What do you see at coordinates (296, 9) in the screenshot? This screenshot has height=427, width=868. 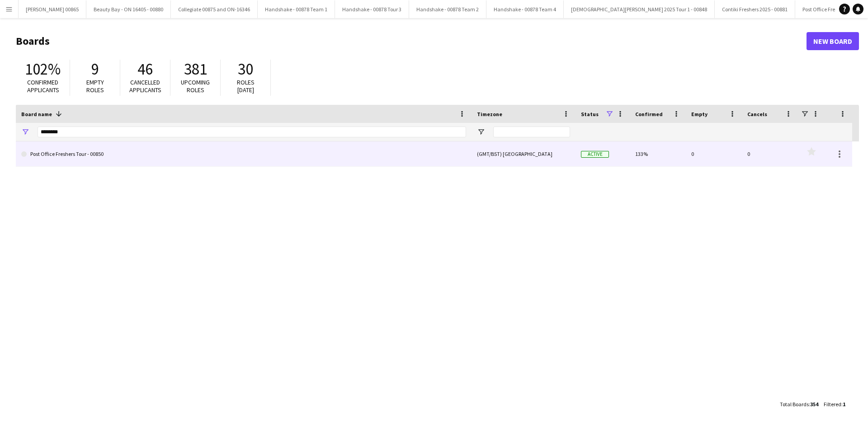 I see `button: Handshake - 00878 Team 1` at bounding box center [296, 9].